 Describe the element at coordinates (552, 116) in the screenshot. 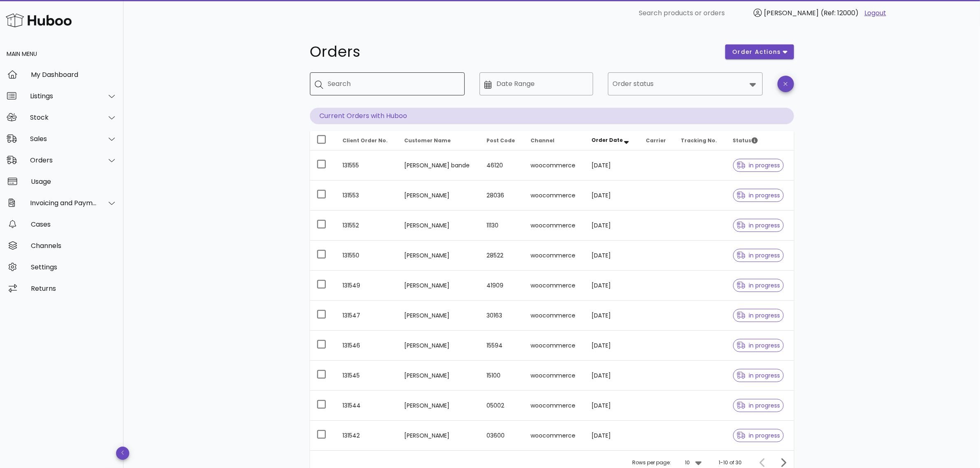

I see `p: Current Orders with Huboo` at that location.